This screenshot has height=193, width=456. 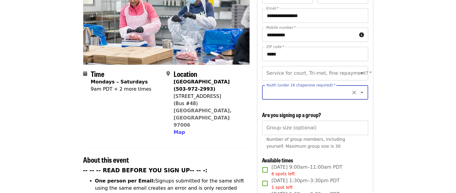 What do you see at coordinates (315, 54) in the screenshot?
I see `input: ZIP code` at bounding box center [315, 54].